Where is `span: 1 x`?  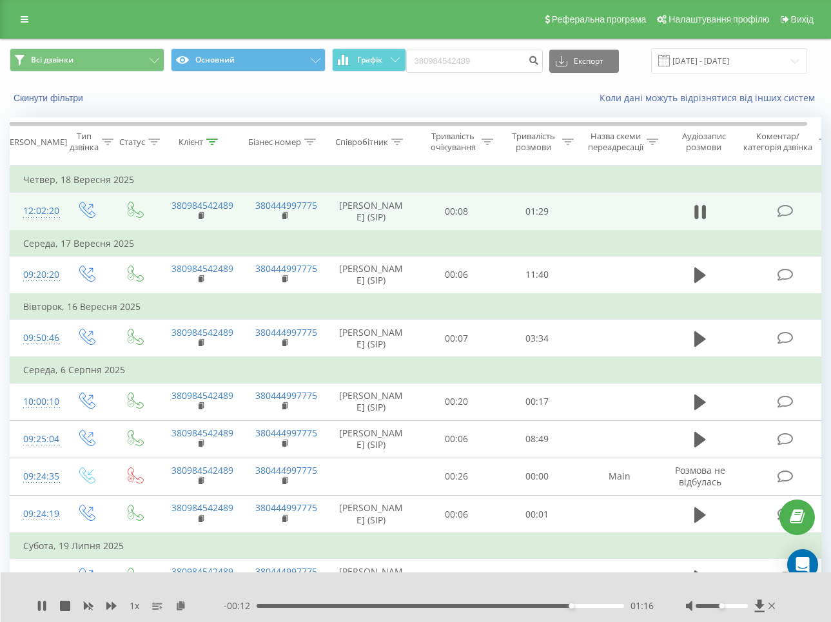
span: 1 x is located at coordinates (134, 606).